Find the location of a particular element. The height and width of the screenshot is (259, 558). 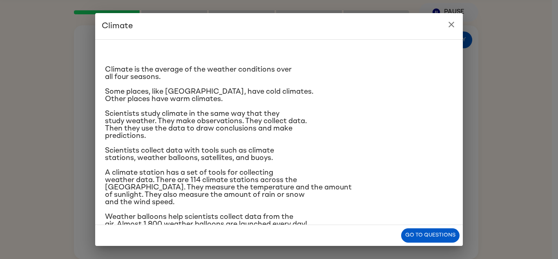

span: Weather balloons help scientists collect data from the air. Almost 1,800 weather balloons are lau... is located at coordinates (208, 231).